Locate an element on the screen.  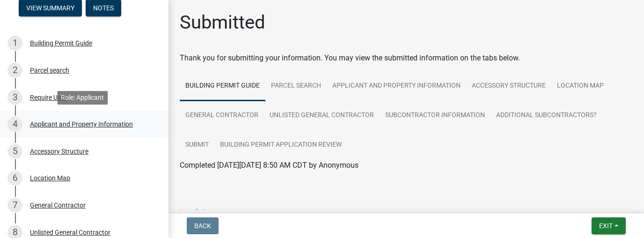
div: Unlisted General Contractor is located at coordinates (70, 232).